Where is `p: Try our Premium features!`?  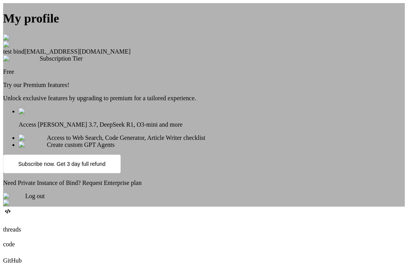
p: Try our Premium features! is located at coordinates (204, 85).